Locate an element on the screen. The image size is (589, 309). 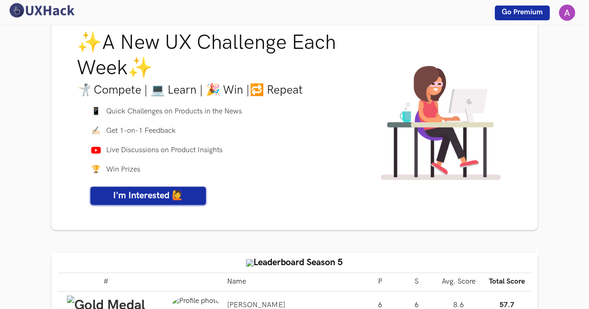
li: Live Discussions on Product Insights is located at coordinates (225, 152).